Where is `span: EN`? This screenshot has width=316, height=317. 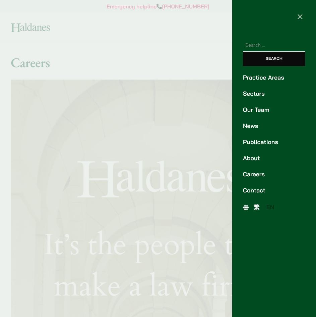
span: EN is located at coordinates (271, 207).